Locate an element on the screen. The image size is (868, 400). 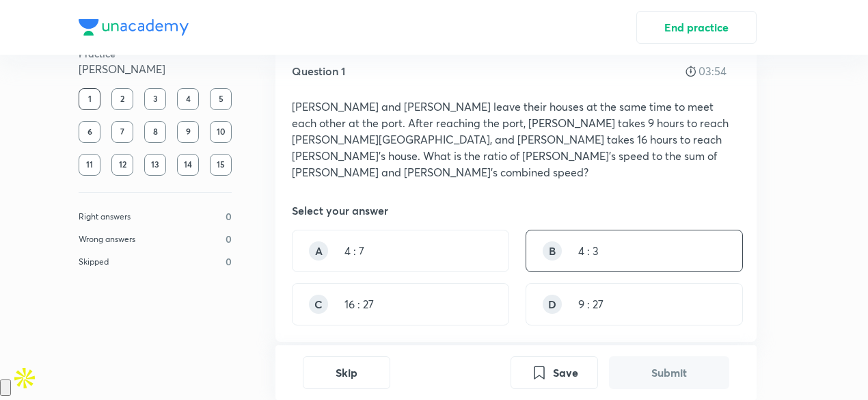
div: 14 is located at coordinates (188, 165).